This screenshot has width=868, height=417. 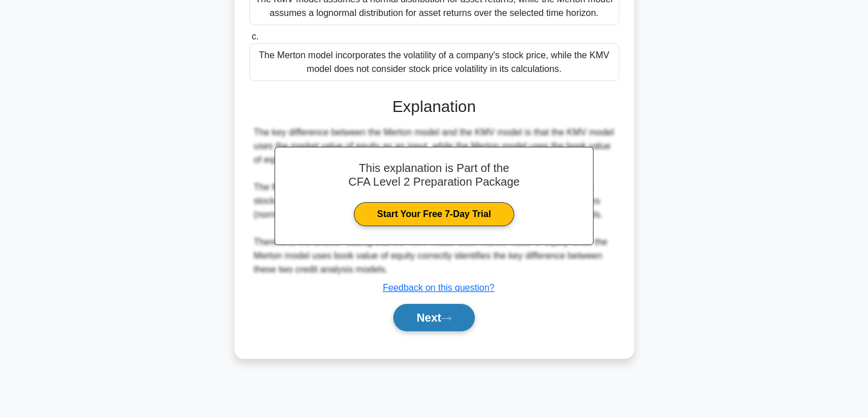 What do you see at coordinates (439, 287) in the screenshot?
I see `u: Feedback on this question?` at bounding box center [439, 287].